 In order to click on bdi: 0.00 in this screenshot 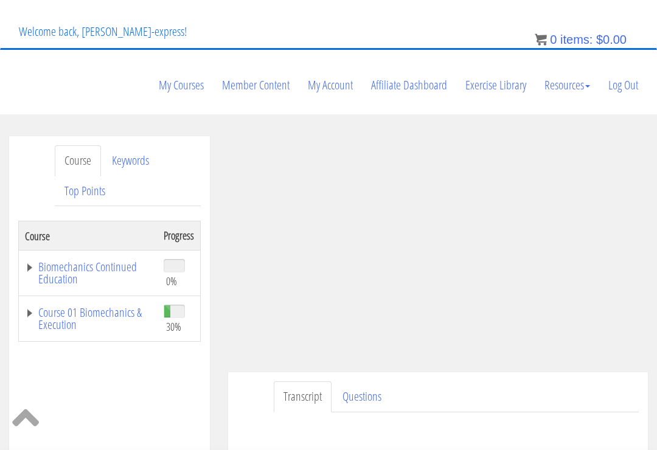, I will do `click(611, 40)`.